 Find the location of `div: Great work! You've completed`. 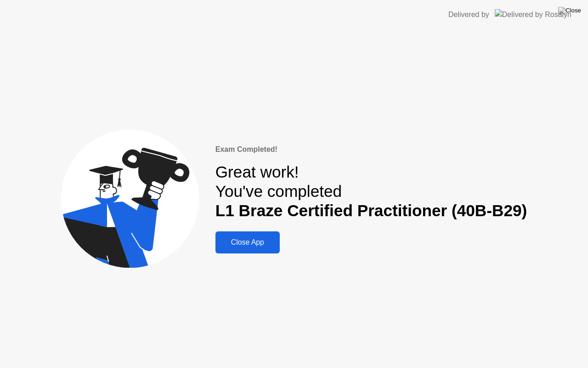

div: Great work! You've completed is located at coordinates (371, 191).